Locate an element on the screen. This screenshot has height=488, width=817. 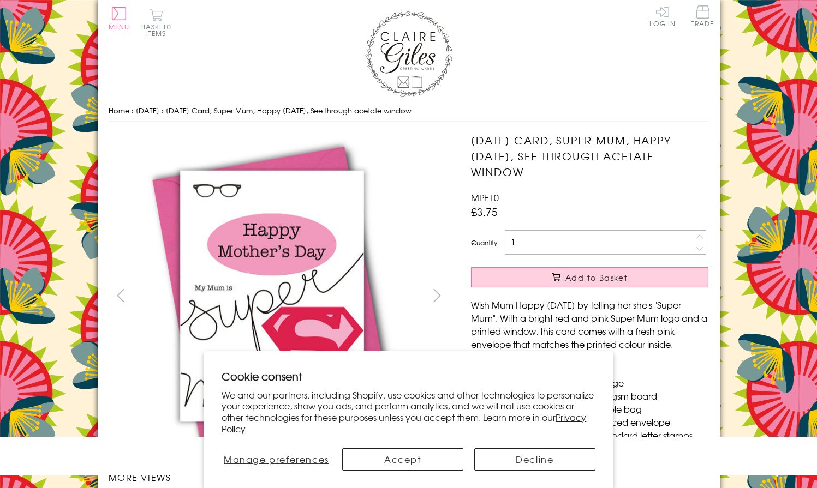
p: We and our partners, including Shopify, use cookies and other technologies to personalize your ex... is located at coordinates (408, 412).